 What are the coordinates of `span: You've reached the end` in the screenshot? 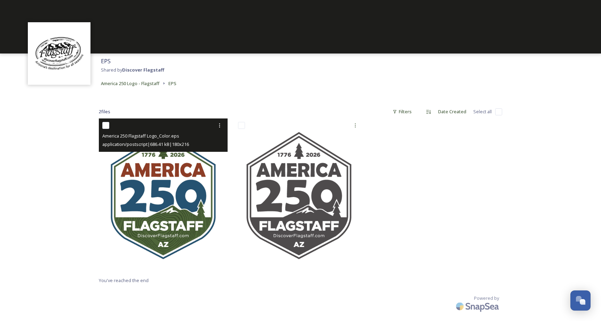 It's located at (124, 281).